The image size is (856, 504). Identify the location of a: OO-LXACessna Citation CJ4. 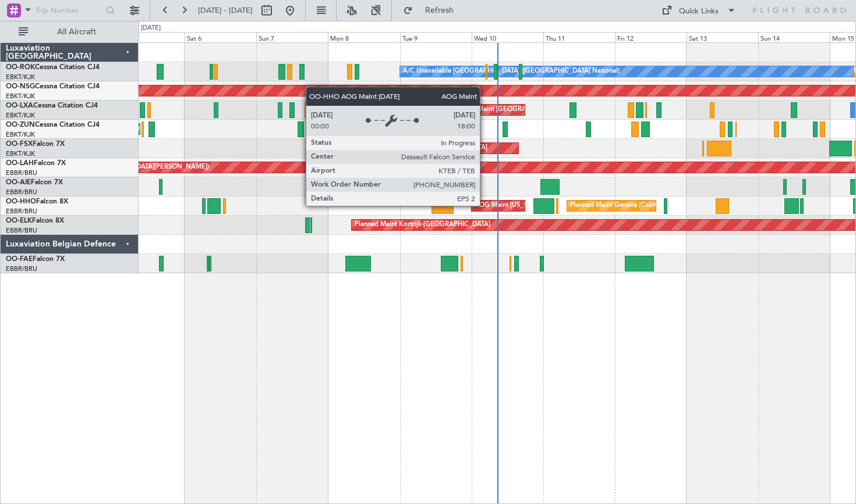
(52, 106).